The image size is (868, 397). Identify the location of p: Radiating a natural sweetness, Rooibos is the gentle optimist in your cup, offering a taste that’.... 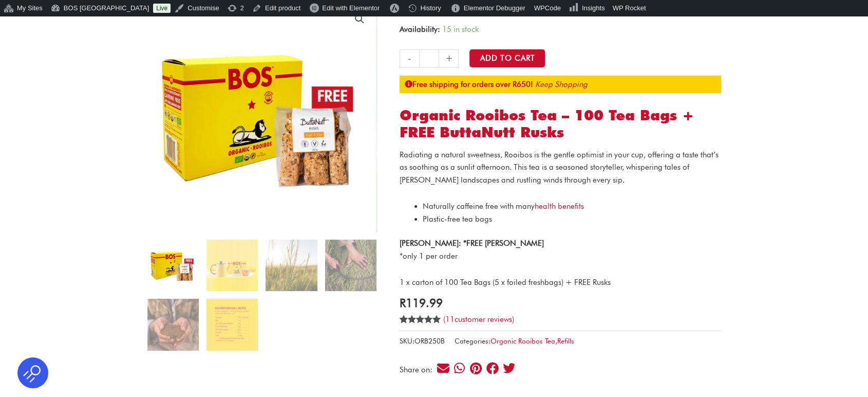
(561, 168).